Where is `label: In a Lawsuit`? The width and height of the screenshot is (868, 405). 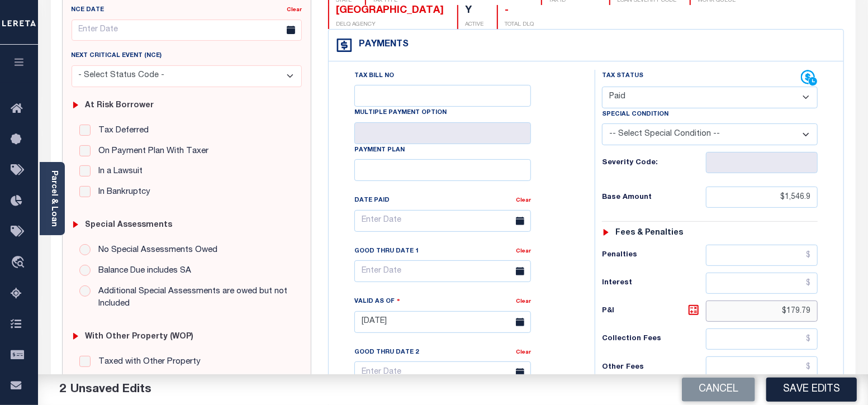
label: In a Lawsuit is located at coordinates (117, 172).